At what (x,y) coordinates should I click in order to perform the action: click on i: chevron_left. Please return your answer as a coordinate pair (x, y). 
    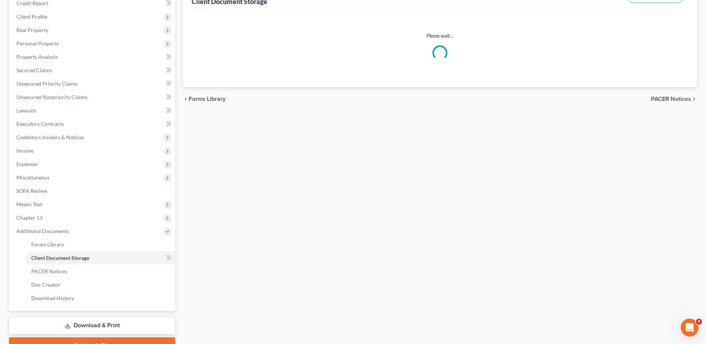
    Looking at the image, I should click on (186, 99).